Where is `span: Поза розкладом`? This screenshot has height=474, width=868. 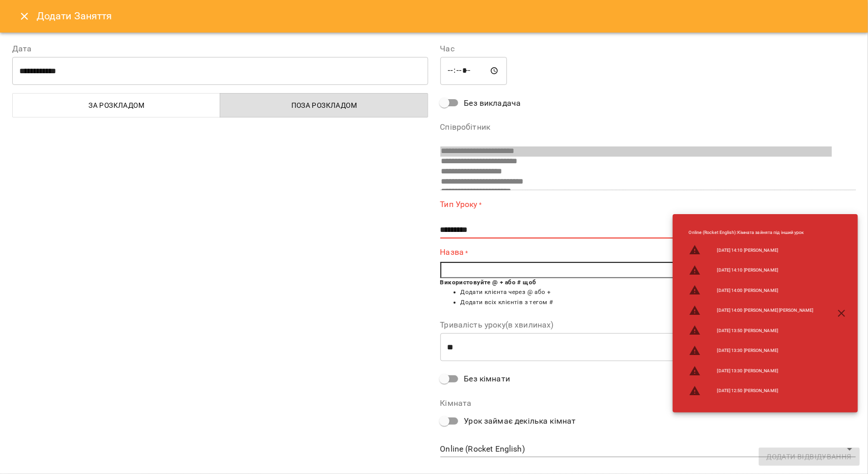
span: Поза розкладом is located at coordinates (324, 106).